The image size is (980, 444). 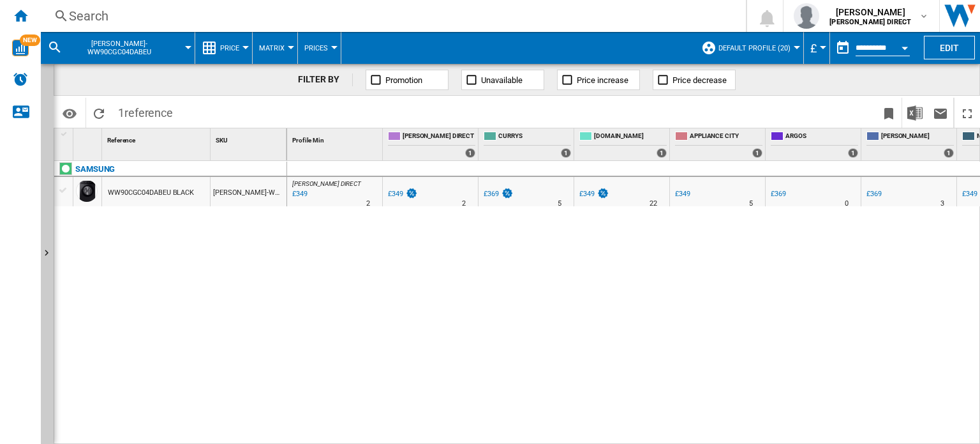 What do you see at coordinates (503, 80) in the screenshot?
I see `button: Unavailable` at bounding box center [503, 80].